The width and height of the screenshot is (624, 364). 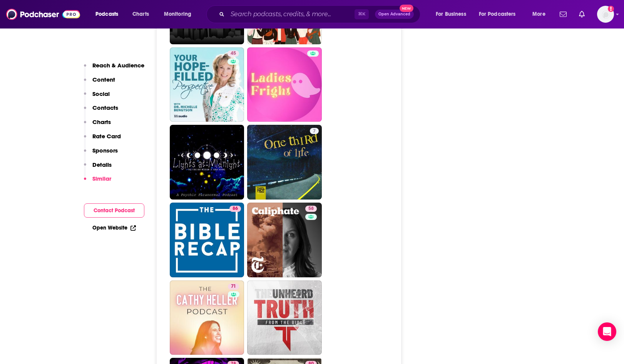 What do you see at coordinates (102, 165) in the screenshot?
I see `p: Details` at bounding box center [102, 165].